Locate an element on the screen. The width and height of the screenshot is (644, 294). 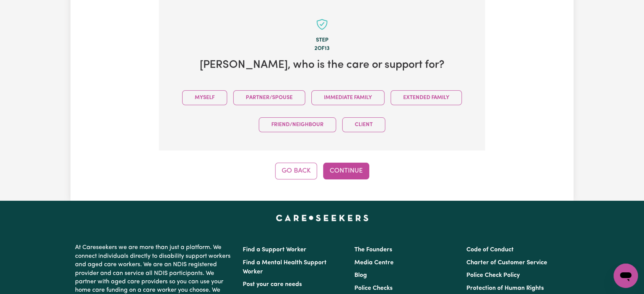
button: Extended Family is located at coordinates (426, 97).